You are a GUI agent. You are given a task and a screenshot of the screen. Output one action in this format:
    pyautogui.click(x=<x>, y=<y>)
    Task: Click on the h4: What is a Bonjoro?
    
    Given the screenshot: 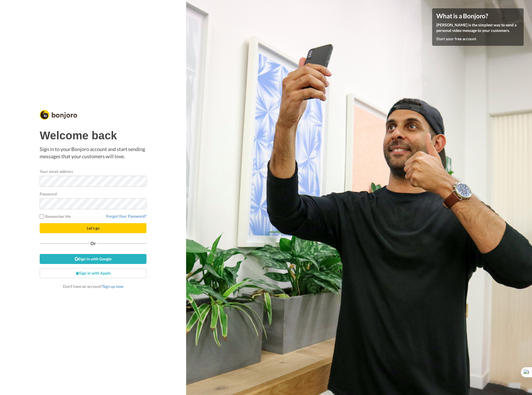 What is the action you would take?
    pyautogui.click(x=478, y=16)
    